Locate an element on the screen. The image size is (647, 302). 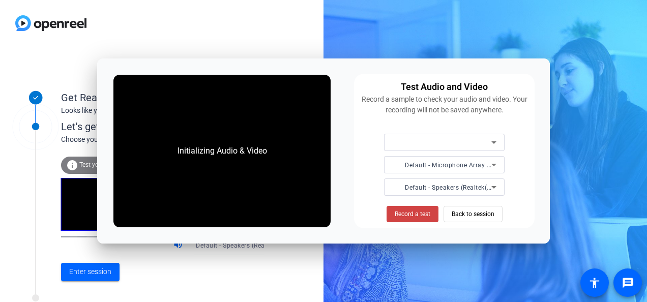
mat-icon: volume_up is located at coordinates (179, 246).